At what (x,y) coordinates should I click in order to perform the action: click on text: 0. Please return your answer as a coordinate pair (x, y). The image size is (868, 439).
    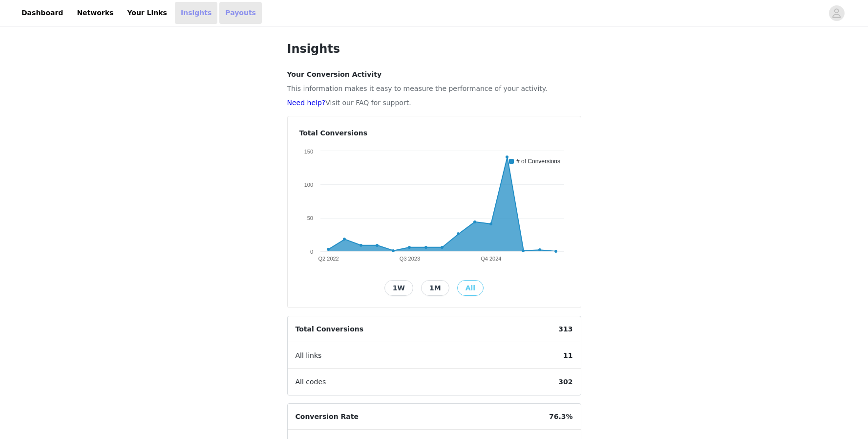
    Looking at the image, I should click on (311, 252).